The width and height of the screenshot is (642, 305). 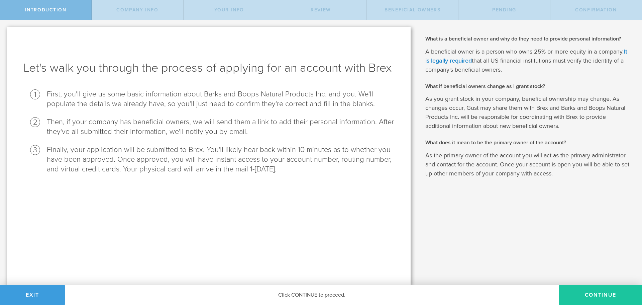 What do you see at coordinates (412, 10) in the screenshot?
I see `span: Beneficial Owners` at bounding box center [412, 10].